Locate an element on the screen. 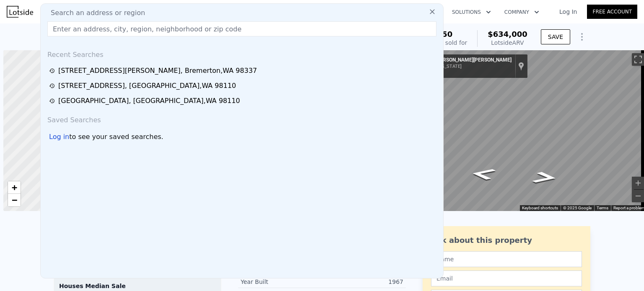 The image size is (644, 291). div: Recent Searches is located at coordinates (242, 53).